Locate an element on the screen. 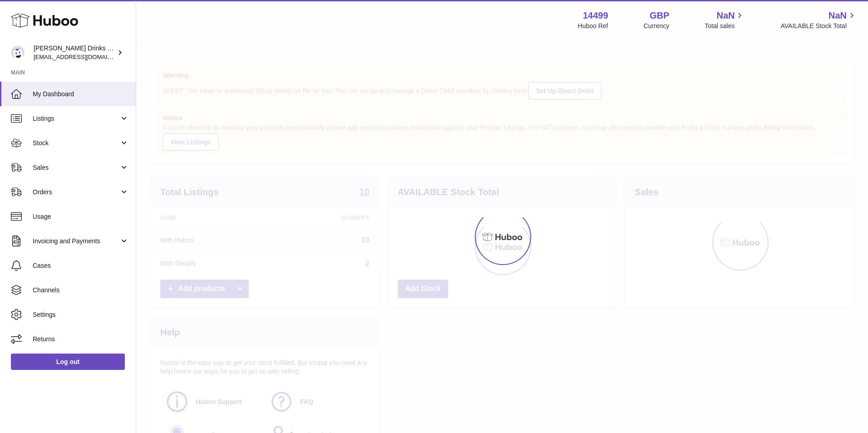 The image size is (868, 433). span: Listings is located at coordinates (76, 118).